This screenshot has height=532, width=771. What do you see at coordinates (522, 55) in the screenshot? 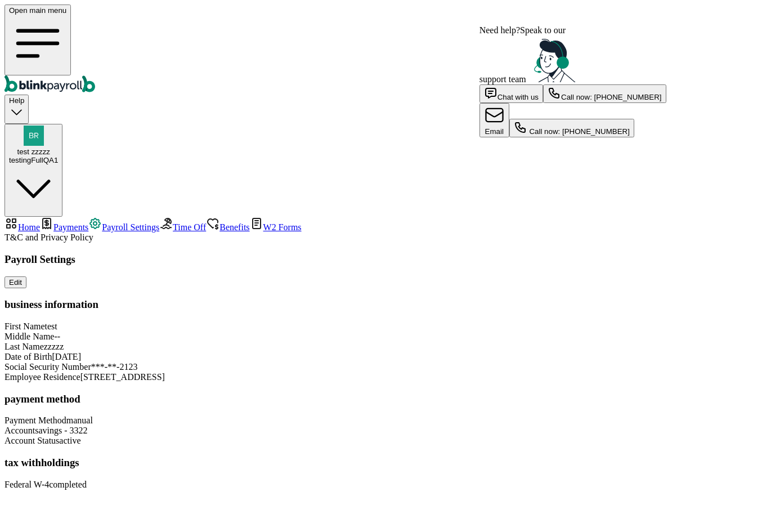
I see `span: Speak to our support team` at bounding box center [522, 55].